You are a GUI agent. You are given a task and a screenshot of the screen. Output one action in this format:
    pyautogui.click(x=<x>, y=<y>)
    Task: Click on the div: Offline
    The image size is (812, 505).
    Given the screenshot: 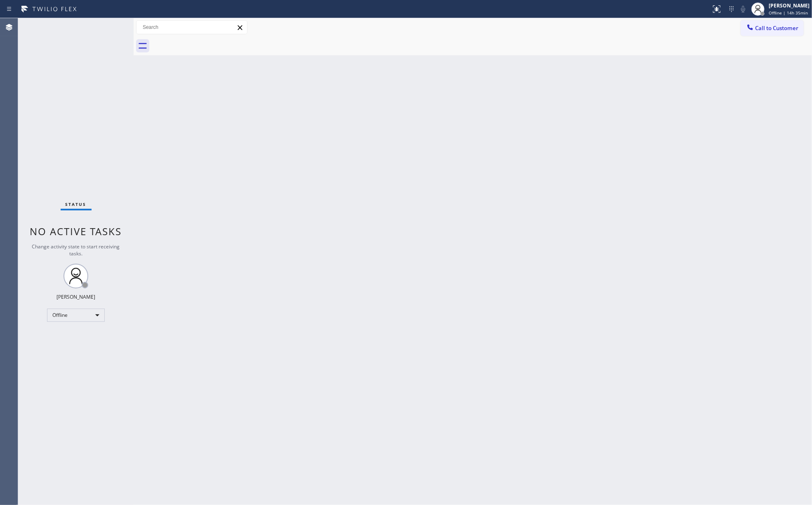 What is the action you would take?
    pyautogui.click(x=76, y=315)
    